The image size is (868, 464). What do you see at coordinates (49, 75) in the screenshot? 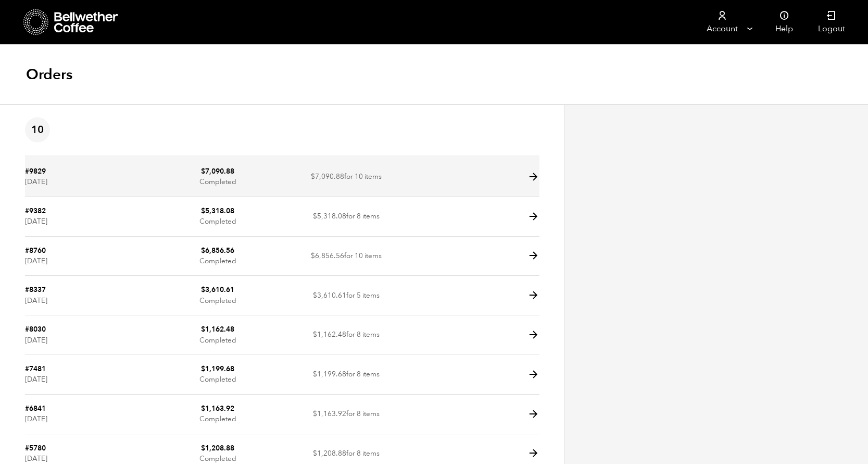
I see `h1: Orders` at bounding box center [49, 75].